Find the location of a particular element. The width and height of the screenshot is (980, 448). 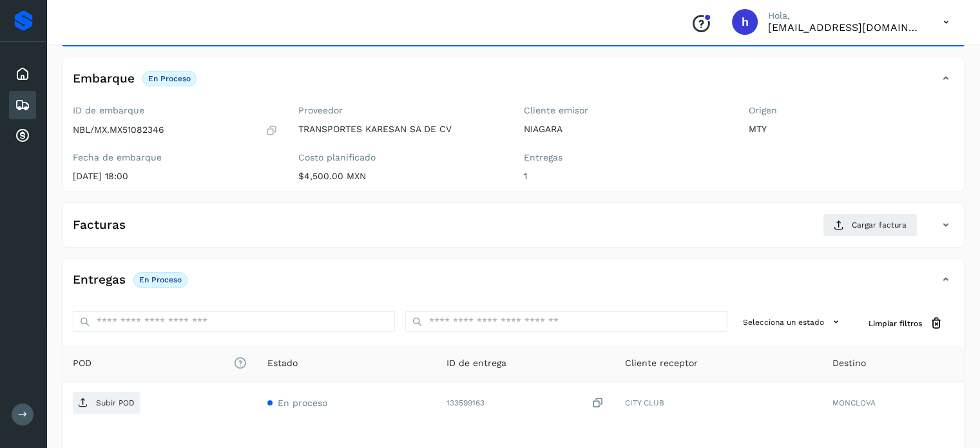

p: Hola, is located at coordinates (846, 16).